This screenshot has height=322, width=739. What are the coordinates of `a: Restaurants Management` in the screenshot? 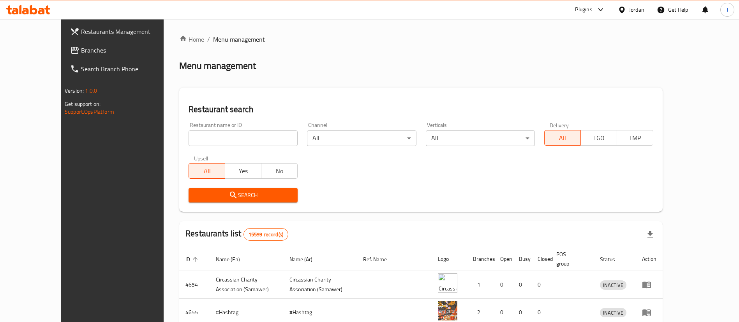 It's located at (124, 32).